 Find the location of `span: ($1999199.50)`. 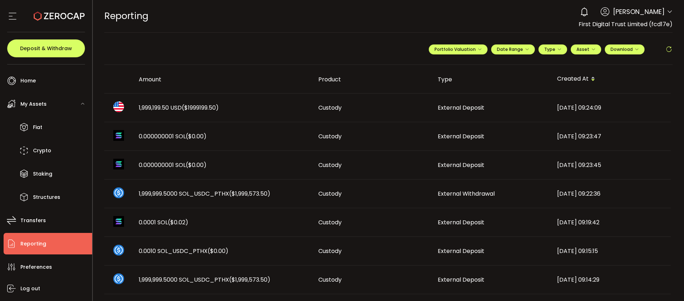

span: ($1999199.50) is located at coordinates (200, 108).